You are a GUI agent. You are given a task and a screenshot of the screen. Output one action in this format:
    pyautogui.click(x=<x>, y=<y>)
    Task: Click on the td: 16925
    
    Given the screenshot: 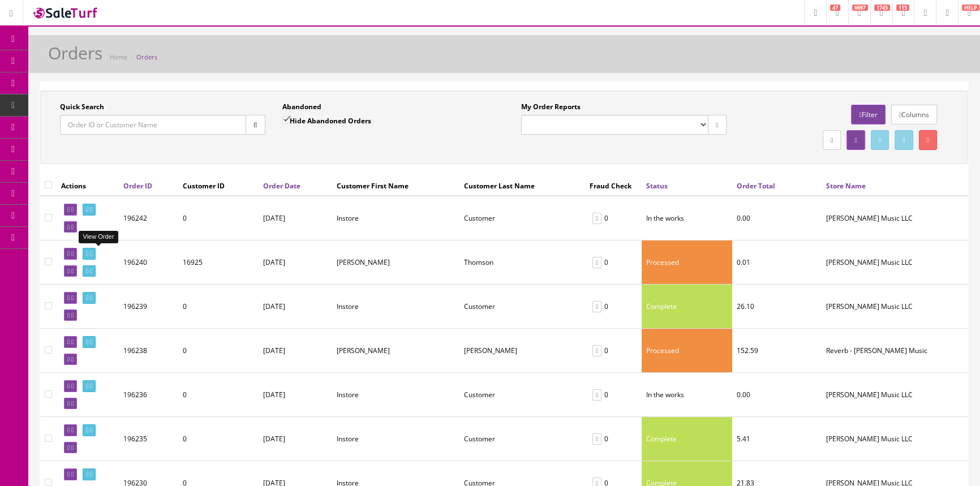 What is the action you would take?
    pyautogui.click(x=218, y=263)
    